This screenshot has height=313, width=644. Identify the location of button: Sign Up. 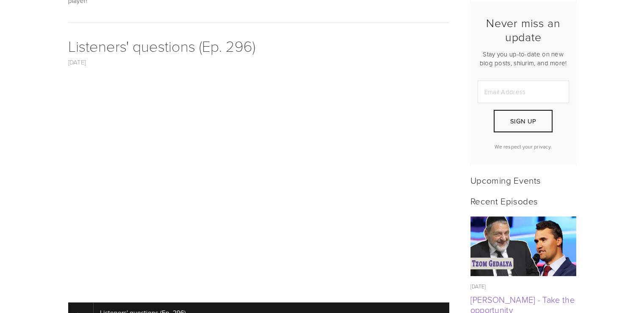
(523, 121).